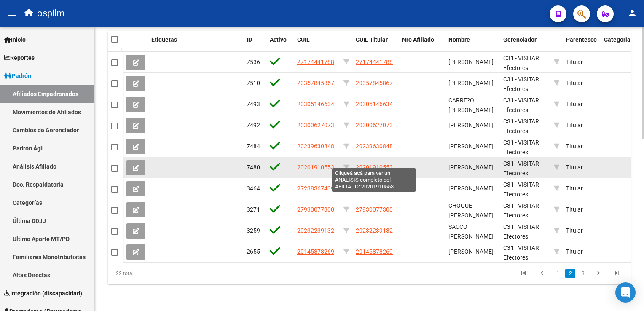 Image resolution: width=644 pixels, height=311 pixels. I want to click on span: 2655, so click(253, 252).